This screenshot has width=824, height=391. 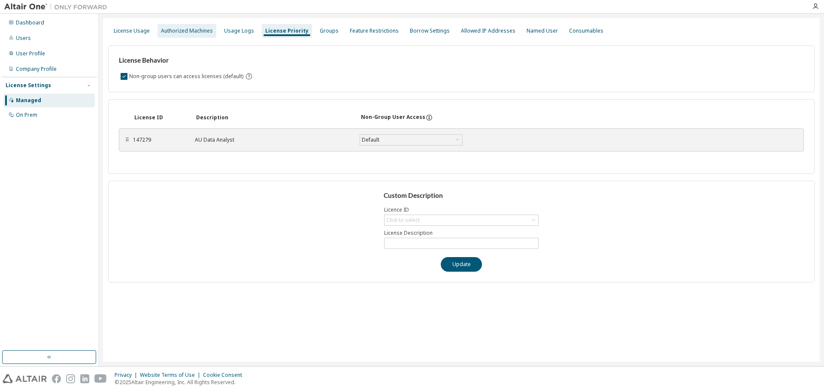 I want to click on div: Feature Restrictions, so click(x=374, y=31).